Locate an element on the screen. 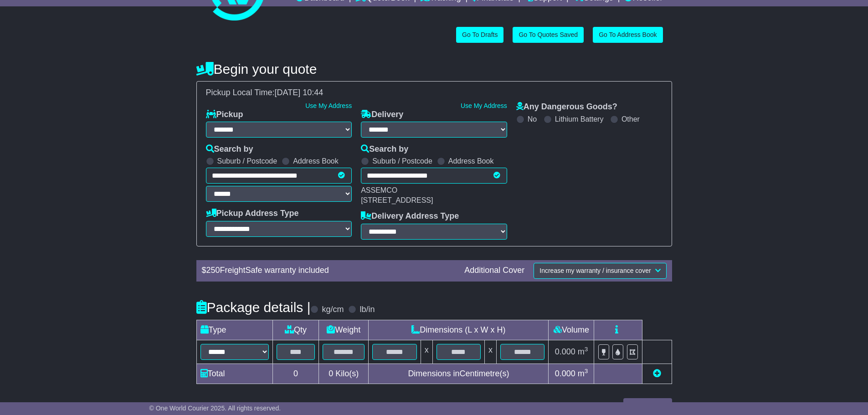 The height and width of the screenshot is (415, 868). div: $ FreightSafe warranty included is located at coordinates (328, 270).